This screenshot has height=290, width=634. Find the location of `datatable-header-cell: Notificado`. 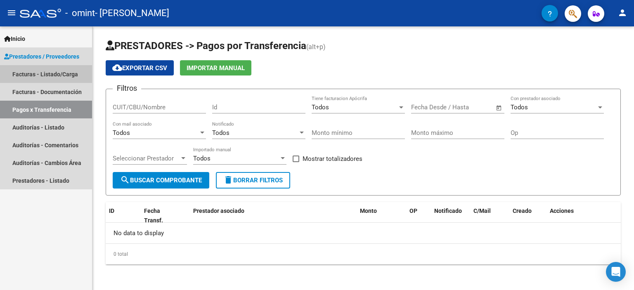

datatable-header-cell: Notificado is located at coordinates (450, 216).